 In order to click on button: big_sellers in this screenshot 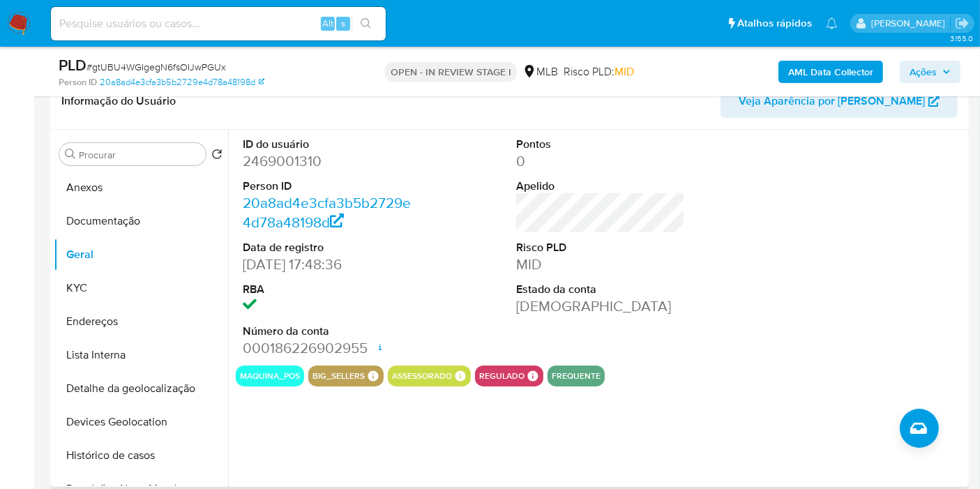, I will do `click(338, 376)`.